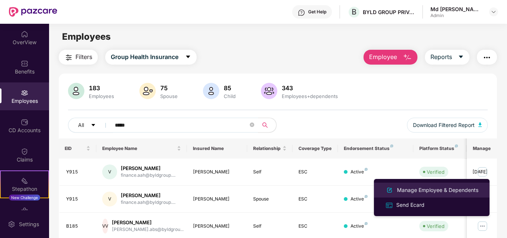 The width and height of the screenshot is (507, 238). I want to click on div: New Challenge, so click(25, 198).